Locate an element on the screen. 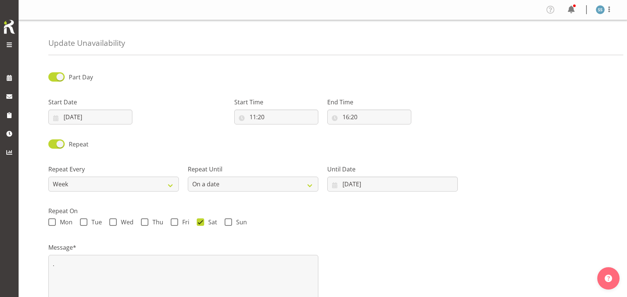 The height and width of the screenshot is (297, 627). span: Fri is located at coordinates (184, 222).